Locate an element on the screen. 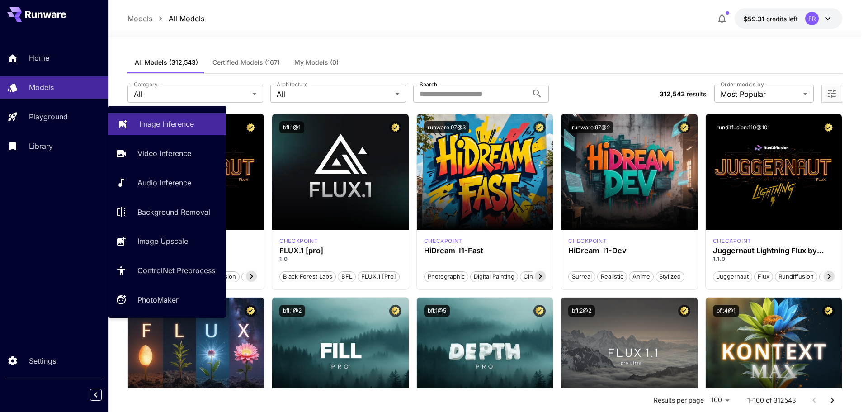  div: fluxpro is located at coordinates (298, 241).